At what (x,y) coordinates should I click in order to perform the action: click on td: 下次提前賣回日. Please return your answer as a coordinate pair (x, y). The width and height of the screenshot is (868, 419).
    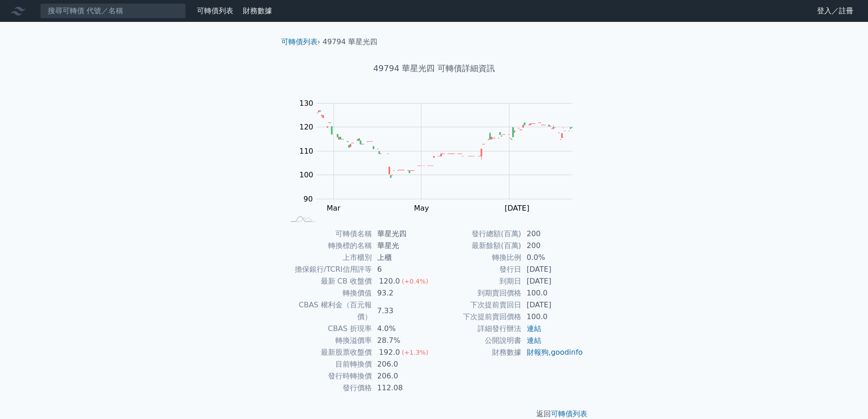
    Looking at the image, I should click on (477, 305).